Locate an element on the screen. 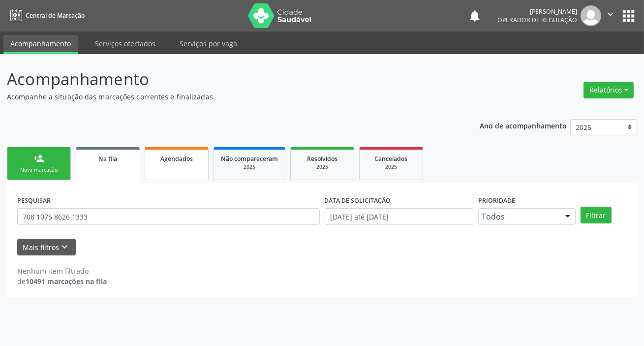 The height and width of the screenshot is (346, 644). div: Nova marcação is located at coordinates (39, 170).